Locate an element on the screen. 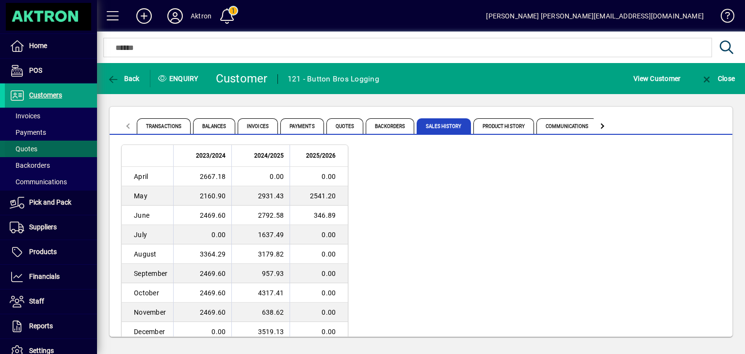  button: View Customer is located at coordinates (657, 79).